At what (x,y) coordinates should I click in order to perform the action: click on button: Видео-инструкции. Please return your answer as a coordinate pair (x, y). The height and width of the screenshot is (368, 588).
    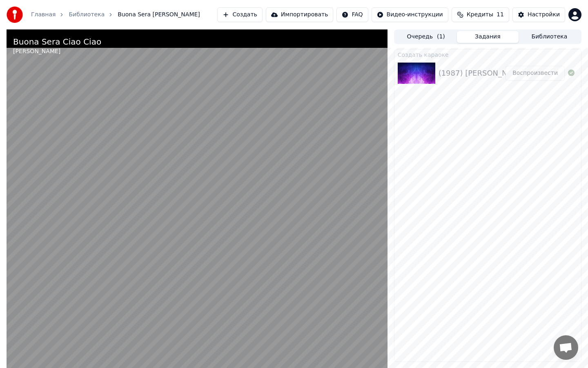
    Looking at the image, I should click on (410, 15).